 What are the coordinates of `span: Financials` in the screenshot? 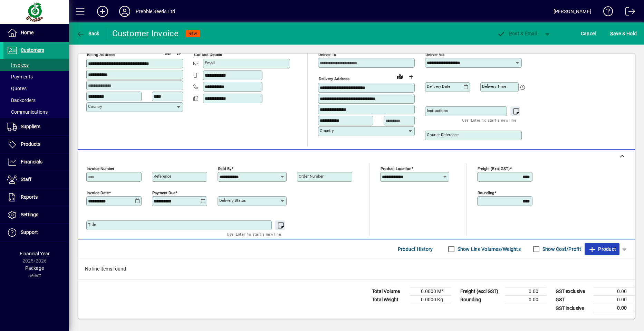 It's located at (31, 162).